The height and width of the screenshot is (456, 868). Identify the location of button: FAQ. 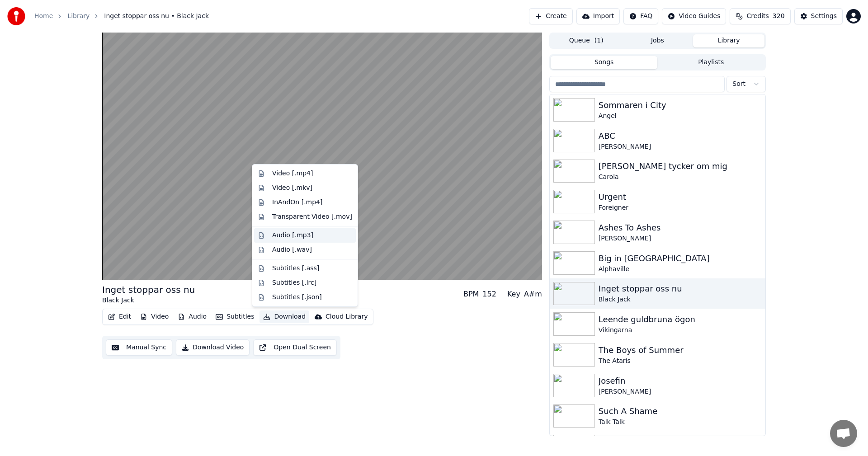
(640, 17).